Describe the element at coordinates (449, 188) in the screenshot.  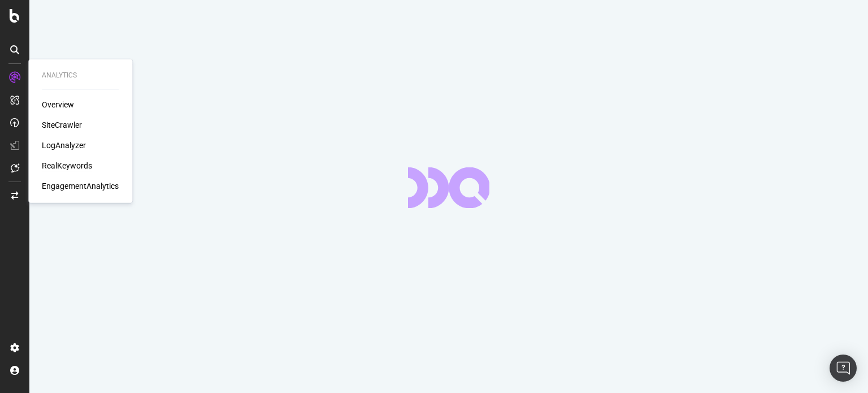
I see `div: animation` at that location.